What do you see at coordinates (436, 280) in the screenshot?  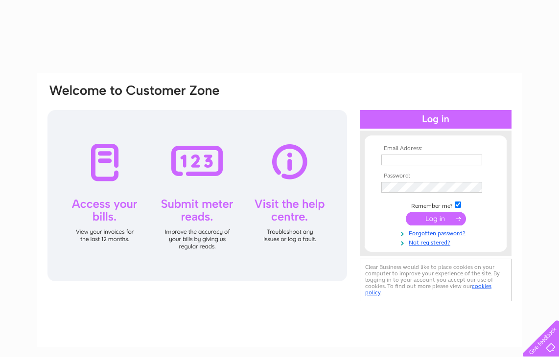 I see `div: Clear Business would like to place cookies on your computer to improve your experience of the sit...` at bounding box center [436, 280].